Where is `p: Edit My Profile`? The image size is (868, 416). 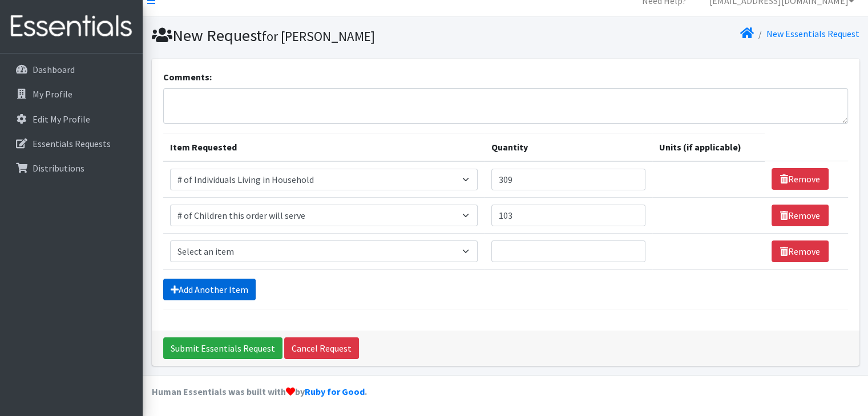
p: Edit My Profile is located at coordinates (61, 119).